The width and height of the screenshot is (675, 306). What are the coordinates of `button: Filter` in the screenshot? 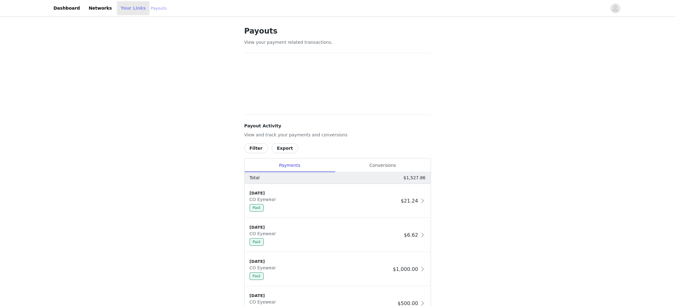 It's located at (256, 148).